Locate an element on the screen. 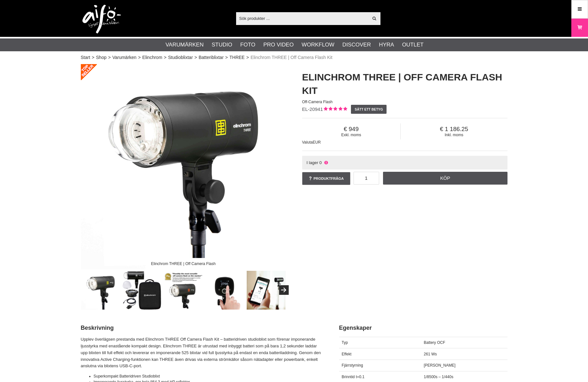 This screenshot has height=382, width=588. a: Studioblixtar is located at coordinates (180, 58).